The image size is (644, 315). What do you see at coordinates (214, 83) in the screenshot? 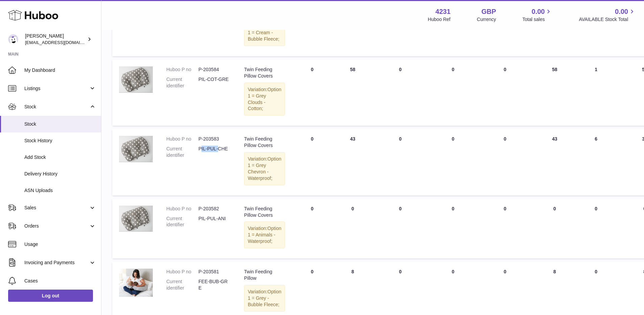
I see `dd: PIL-COT-GRE` at bounding box center [214, 83].